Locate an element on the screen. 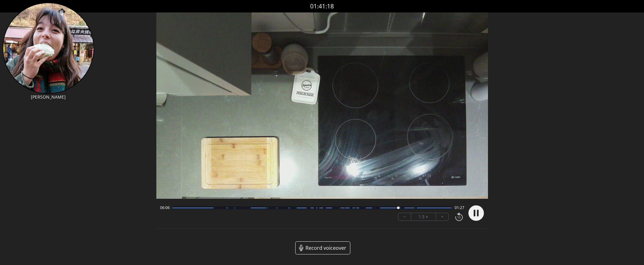  span: 06:06 is located at coordinates (165, 208).